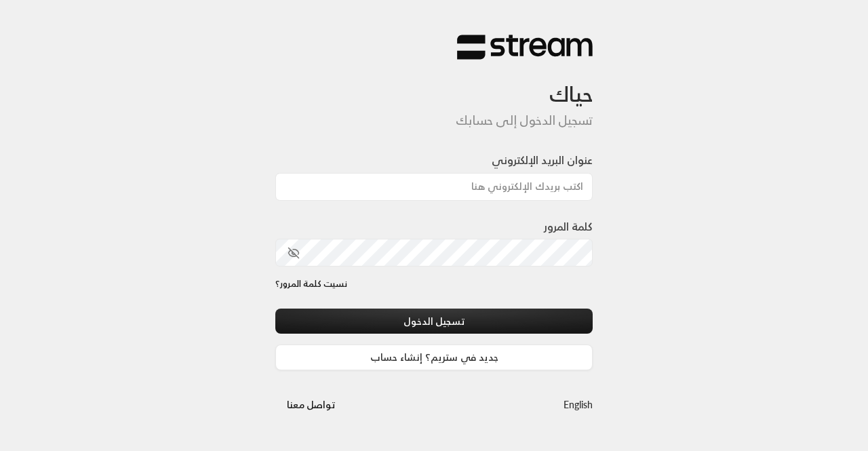 The width and height of the screenshot is (868, 451). Describe the element at coordinates (525, 47) in the screenshot. I see `img: Stream Logo` at that location.